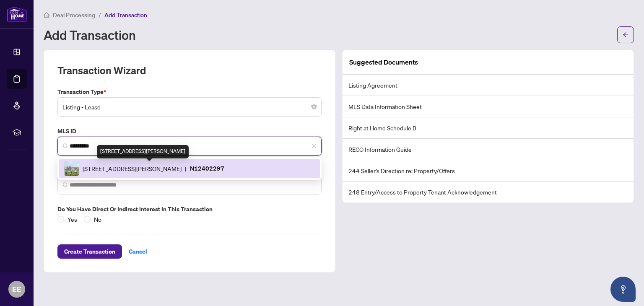 This screenshot has height=306, width=644. What do you see at coordinates (488, 107) in the screenshot?
I see `li: MLS Data Information Sheet` at bounding box center [488, 107].